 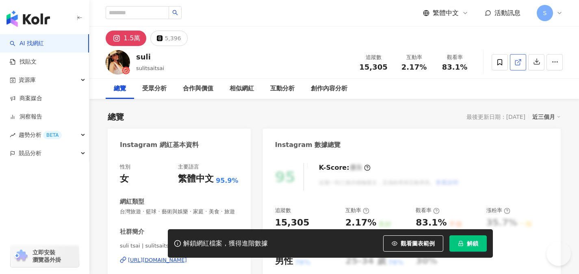 What do you see at coordinates (169, 38) in the screenshot?
I see `button: 5,396` at bounding box center [169, 38].